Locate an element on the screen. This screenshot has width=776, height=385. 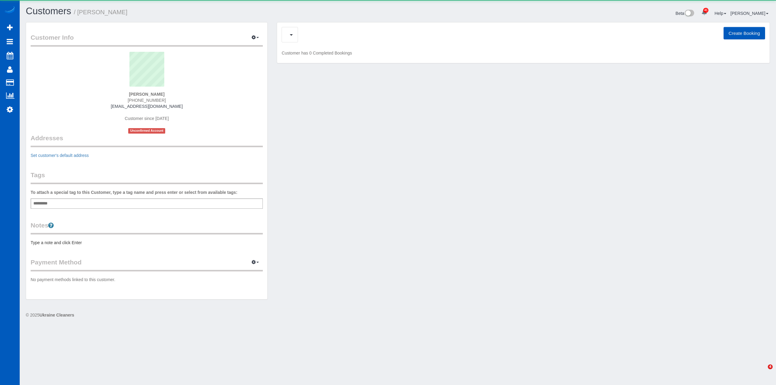
img: Automaid Logo is located at coordinates (10, 10).